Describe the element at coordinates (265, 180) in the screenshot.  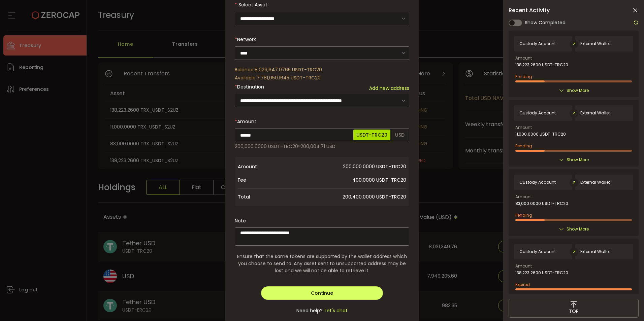
I see `span: Fee` at that location.